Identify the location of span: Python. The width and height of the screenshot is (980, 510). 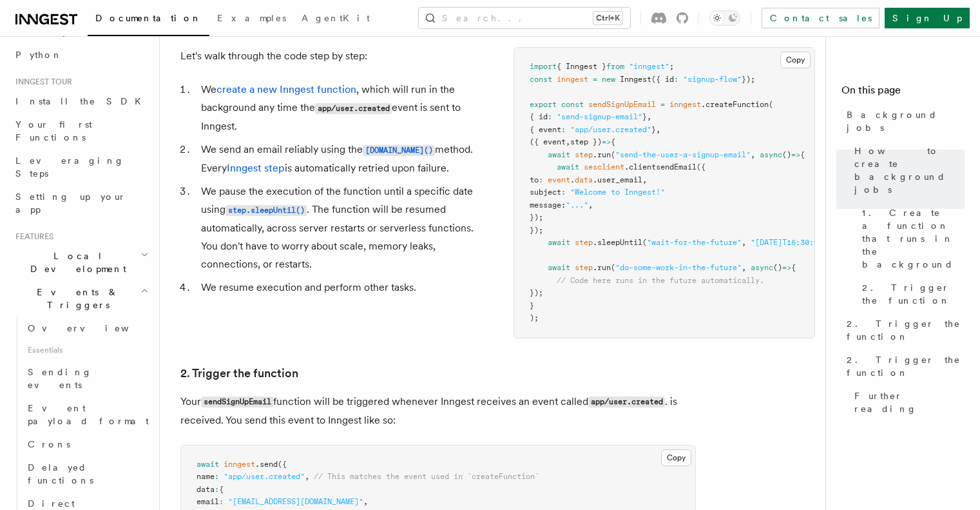
(39, 55).